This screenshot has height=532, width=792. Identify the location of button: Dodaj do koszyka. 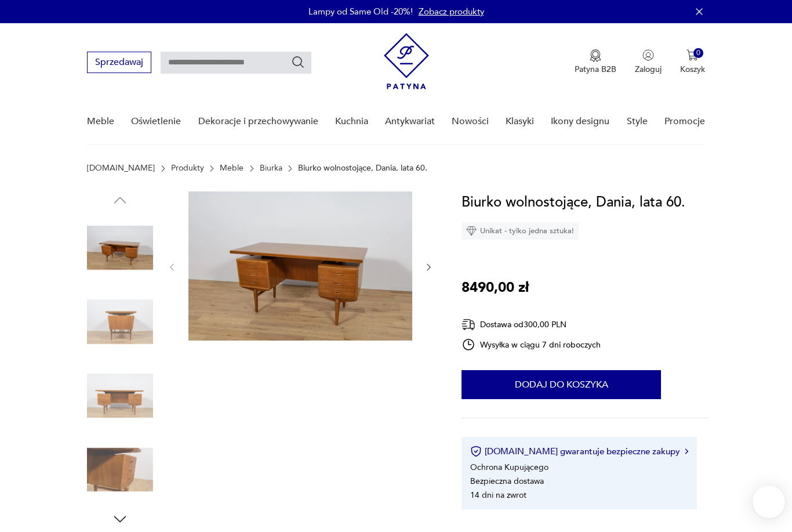
(561, 385).